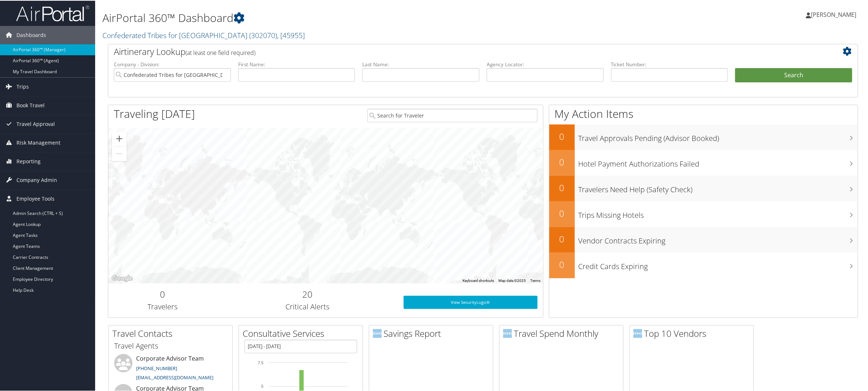 This screenshot has width=868, height=391. What do you see at coordinates (308, 306) in the screenshot?
I see `h3: Critical Alerts` at bounding box center [308, 306].